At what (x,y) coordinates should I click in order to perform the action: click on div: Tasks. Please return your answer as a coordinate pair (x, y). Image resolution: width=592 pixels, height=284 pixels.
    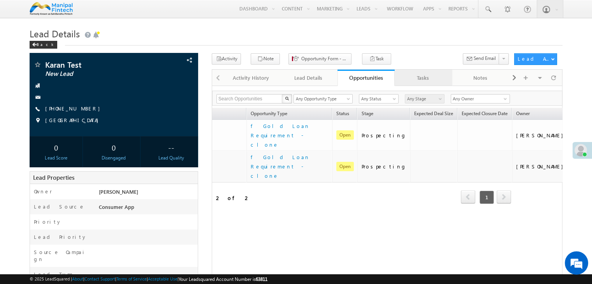
    Looking at the image, I should click on (423, 78).